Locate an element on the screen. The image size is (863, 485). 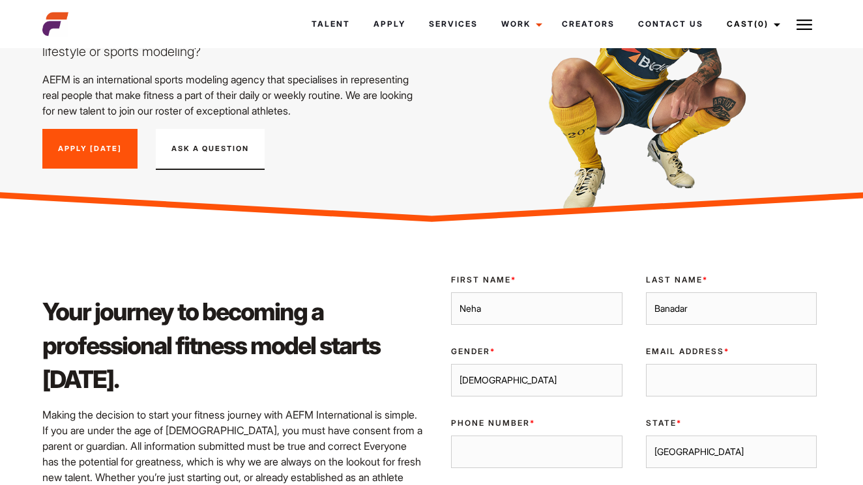
a: Cast(0) is located at coordinates (751, 24).